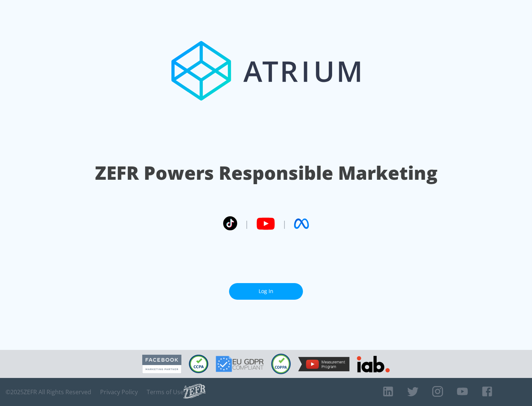 Image resolution: width=532 pixels, height=406 pixels. Describe the element at coordinates (119, 392) in the screenshot. I see `a: Privacy Policy` at that location.